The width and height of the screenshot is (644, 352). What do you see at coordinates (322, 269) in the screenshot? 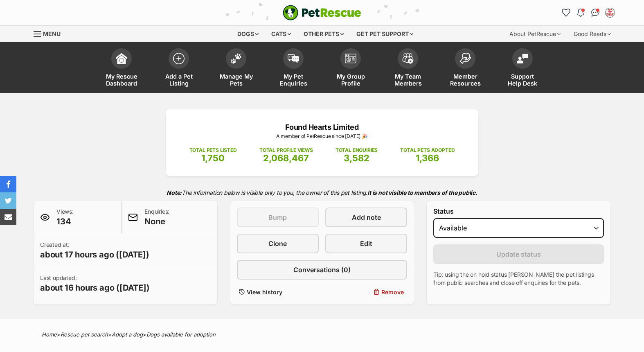
I see `a: Conversations (0)` at bounding box center [322, 269].